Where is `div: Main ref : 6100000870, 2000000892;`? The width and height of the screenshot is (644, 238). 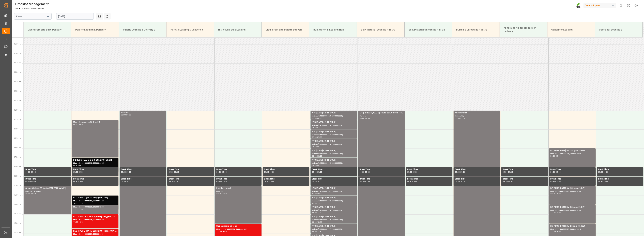 div: Main ref : 6100000870, 2000000892; is located at coordinates (238, 229).